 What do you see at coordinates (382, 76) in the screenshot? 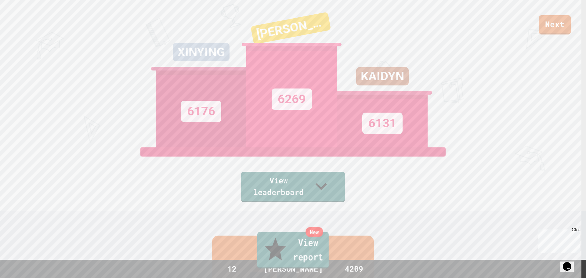
I see `div: KAIDYN` at bounding box center [382, 76].